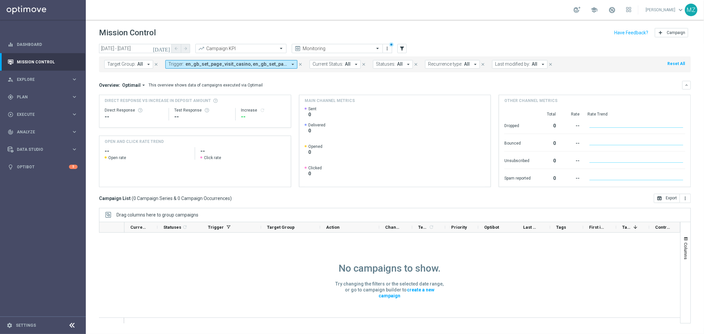 Image resolution: width=704 pixels, height=334 pixels. Describe the element at coordinates (43, 132) in the screenshot. I see `button: track_changes Analyze keyboard_arrow_right` at that location.